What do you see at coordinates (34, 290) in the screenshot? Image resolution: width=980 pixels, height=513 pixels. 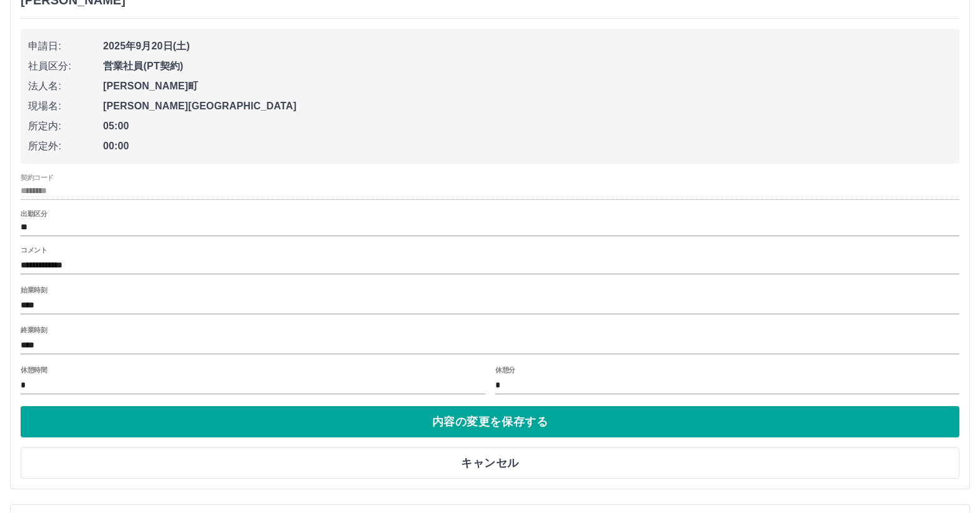 I see `label: 始業時刻` at bounding box center [34, 290].